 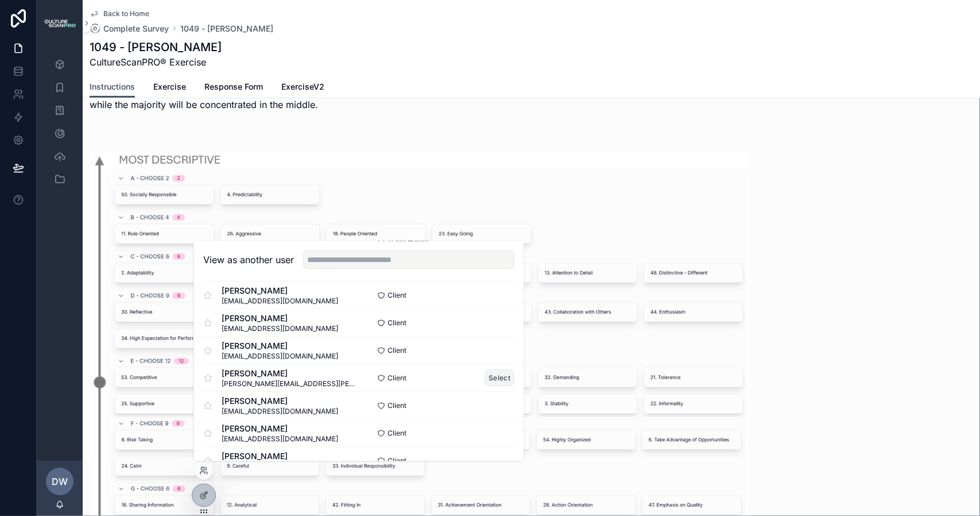 I want to click on a: Exercise, so click(x=169, y=88).